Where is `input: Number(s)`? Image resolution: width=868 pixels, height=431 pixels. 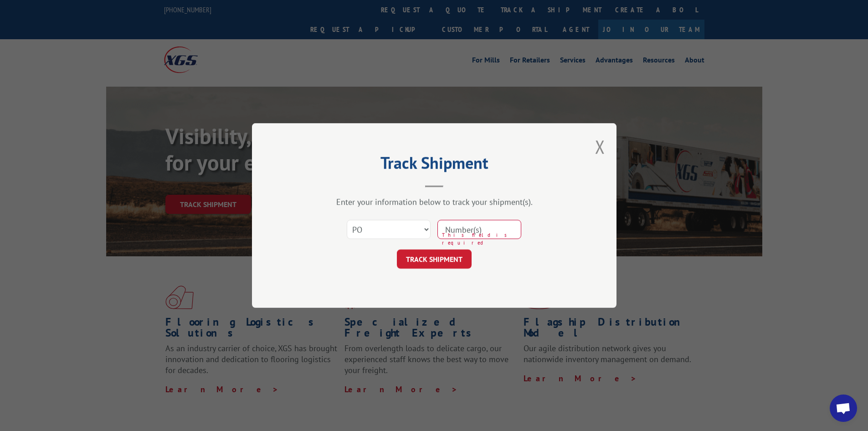 input: Number(s) is located at coordinates (480, 229).